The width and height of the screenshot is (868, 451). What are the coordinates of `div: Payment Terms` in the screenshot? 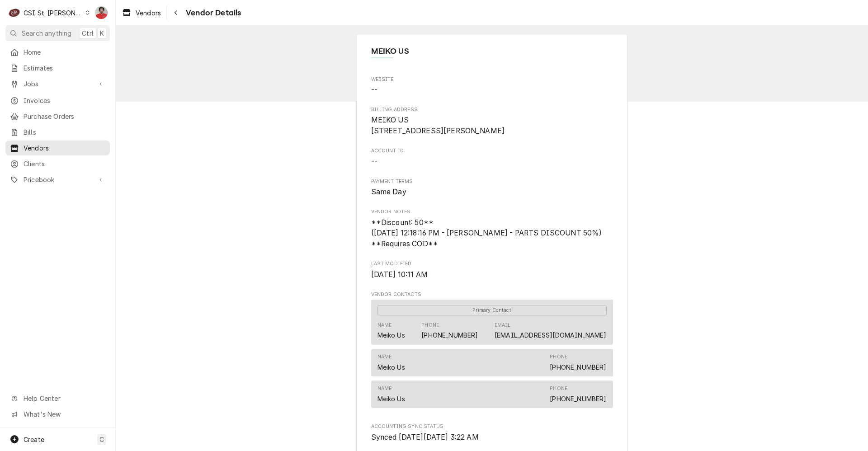 It's located at (492, 187).